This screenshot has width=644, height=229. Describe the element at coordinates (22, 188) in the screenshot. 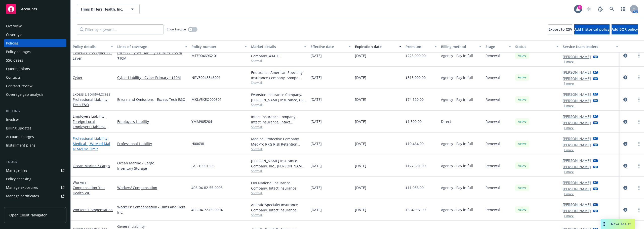

I see `div: Manage exposures` at that location.